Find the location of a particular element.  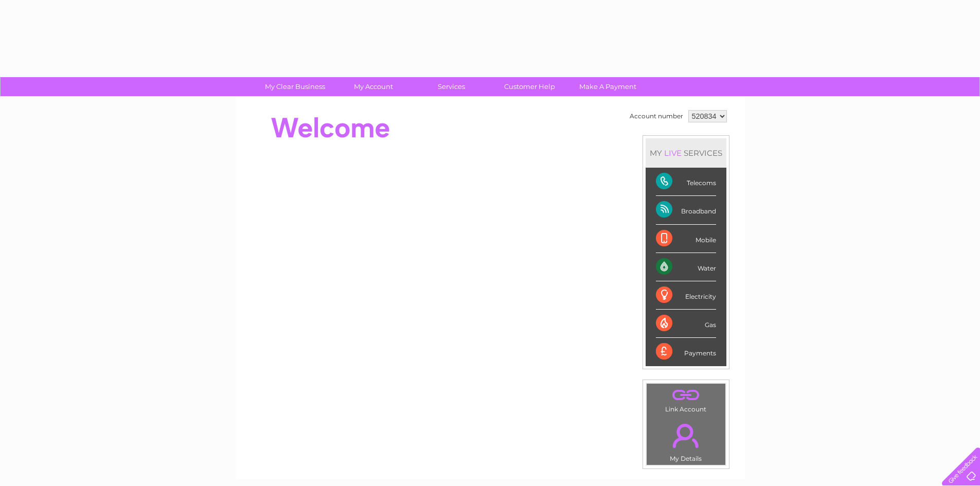

td: Link Account is located at coordinates (686, 400).